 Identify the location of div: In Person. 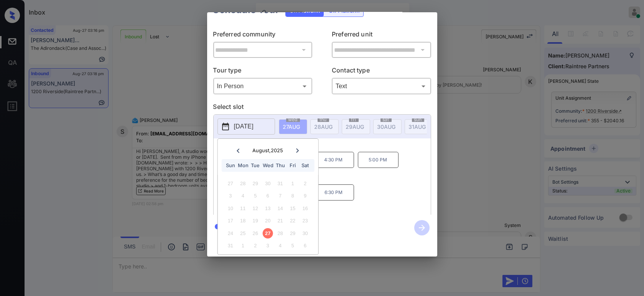
(263, 86).